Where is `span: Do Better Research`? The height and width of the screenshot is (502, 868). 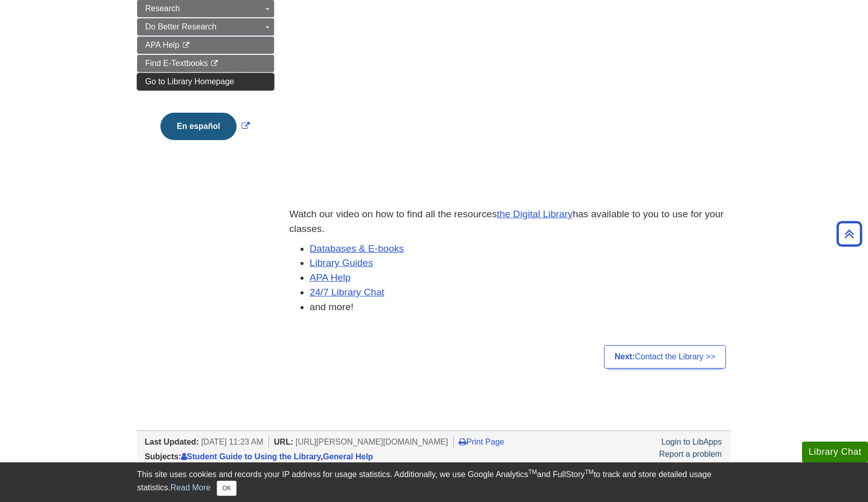 span: Do Better Research is located at coordinates (181, 26).